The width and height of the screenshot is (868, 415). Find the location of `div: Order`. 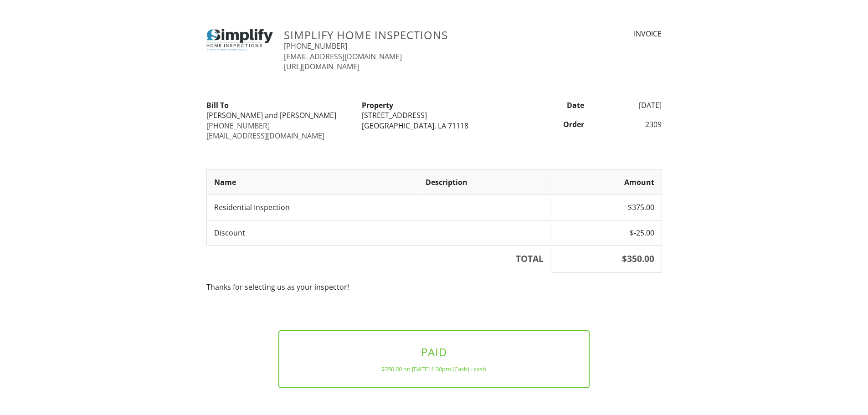

div: Order is located at coordinates (550, 124).